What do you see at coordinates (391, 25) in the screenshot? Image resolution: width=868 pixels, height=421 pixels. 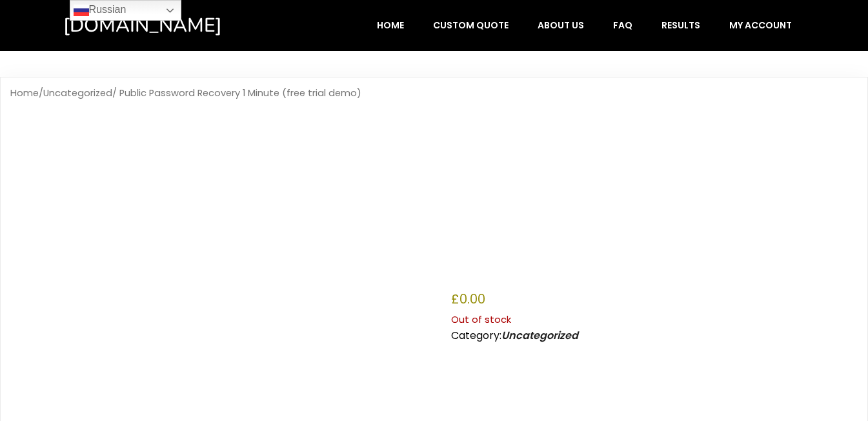 I see `span: Home` at bounding box center [391, 25].